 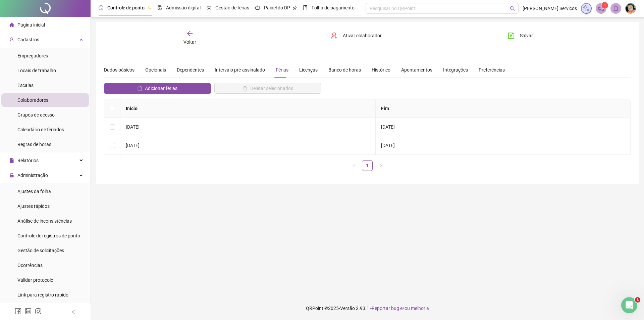 What do you see at coordinates (41, 251) in the screenshot?
I see `span: Gestão de solicitações` at bounding box center [41, 251].